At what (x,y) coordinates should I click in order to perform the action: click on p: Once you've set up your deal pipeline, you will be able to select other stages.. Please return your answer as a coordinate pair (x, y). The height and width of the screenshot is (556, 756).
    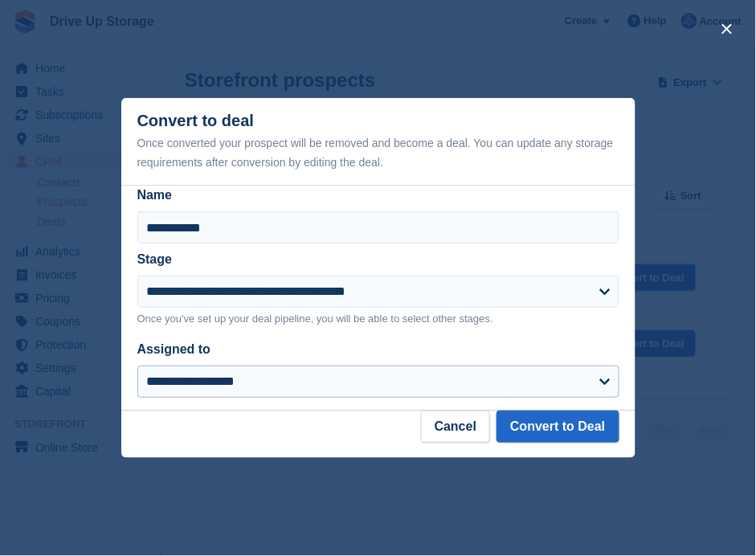
    Looking at the image, I should click on (378, 319).